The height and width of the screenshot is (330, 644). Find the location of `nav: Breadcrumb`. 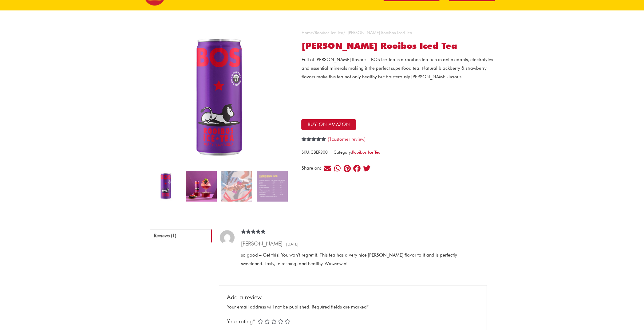

nav: Breadcrumb is located at coordinates (398, 33).